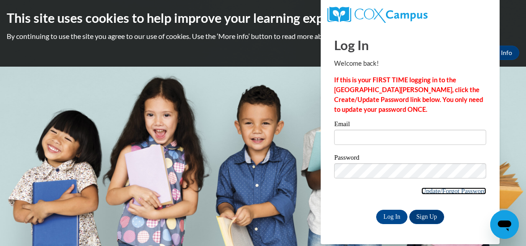  Describe the element at coordinates (411, 45) in the screenshot. I see `h1: Log In` at that location.